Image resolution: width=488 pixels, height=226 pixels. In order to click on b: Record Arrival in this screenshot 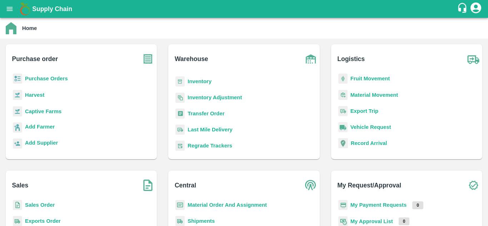, I will do `click(369, 143)`.